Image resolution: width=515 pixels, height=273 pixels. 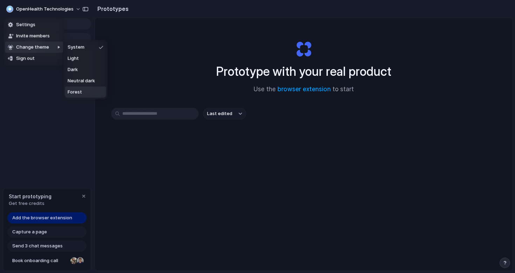 I want to click on span: Invite members, so click(x=33, y=36).